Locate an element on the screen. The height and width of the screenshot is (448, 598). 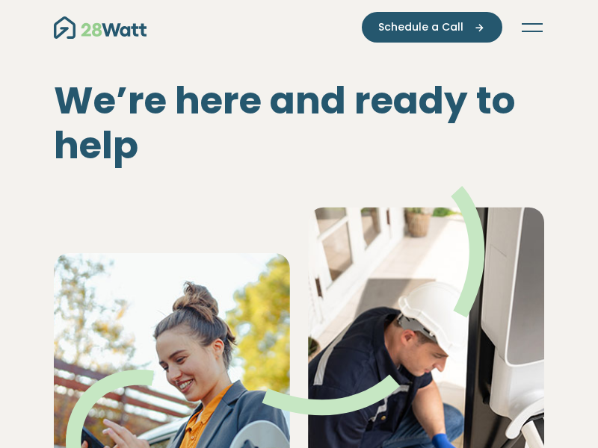
button: Toggle navigation is located at coordinates (532, 28).